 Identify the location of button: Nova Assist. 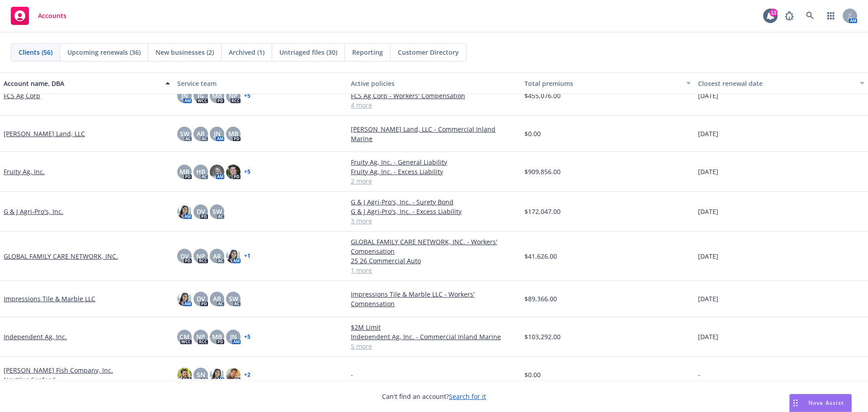
(821, 403).